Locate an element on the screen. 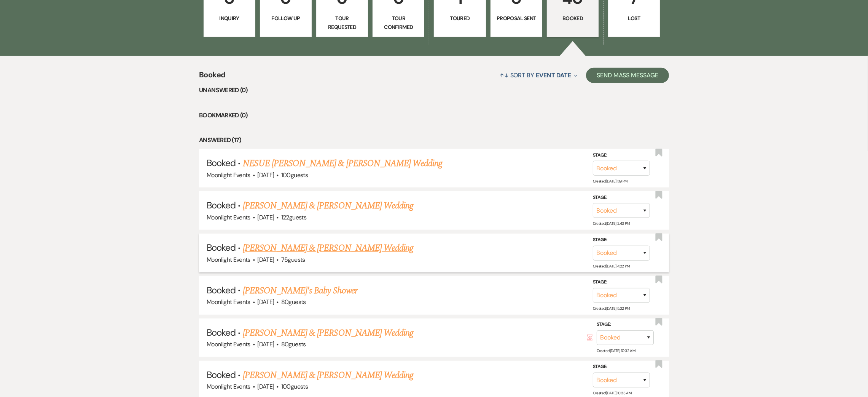  p: Tour Requested is located at coordinates (343, 22).